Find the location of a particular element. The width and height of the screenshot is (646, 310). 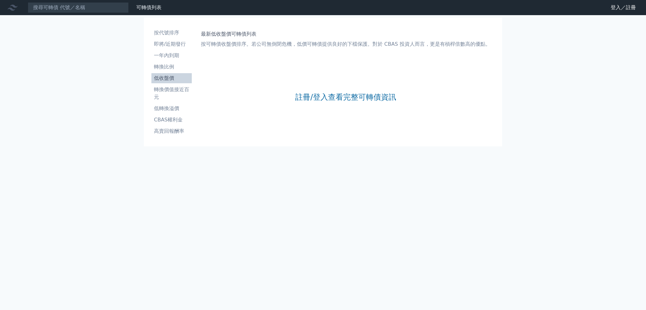

li: 低收盤價 is located at coordinates (172, 78).